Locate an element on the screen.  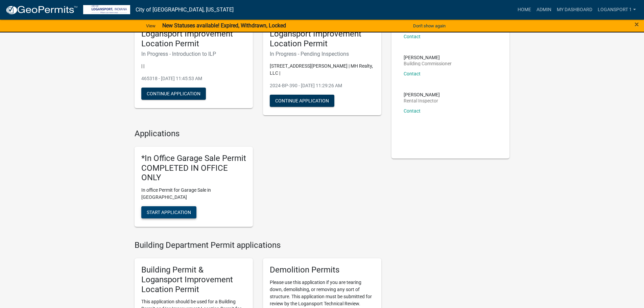
span: Start Application is located at coordinates (169, 212).